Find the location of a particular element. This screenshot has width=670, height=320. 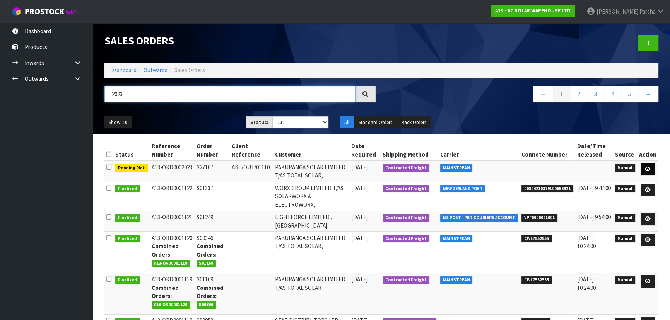

th: Client Reference is located at coordinates (251, 151).